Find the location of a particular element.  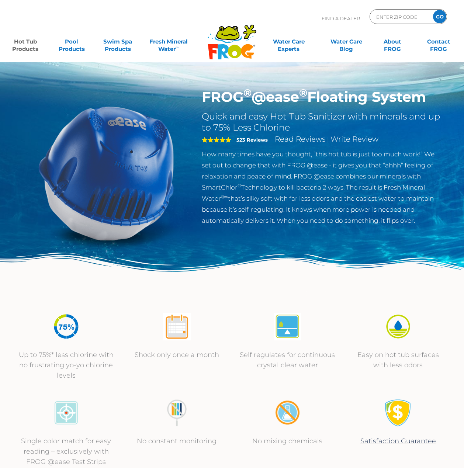

img: icon-atease-color-match is located at coordinates (66, 413).